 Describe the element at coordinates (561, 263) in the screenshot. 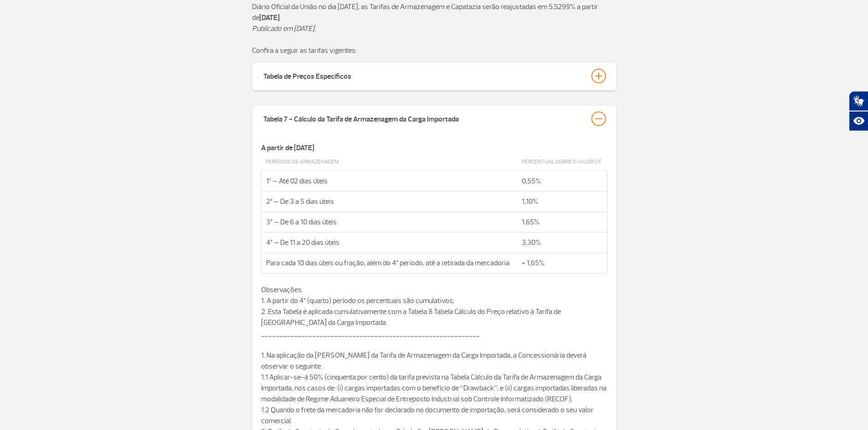

I see `td: + 1,65%` at that location.